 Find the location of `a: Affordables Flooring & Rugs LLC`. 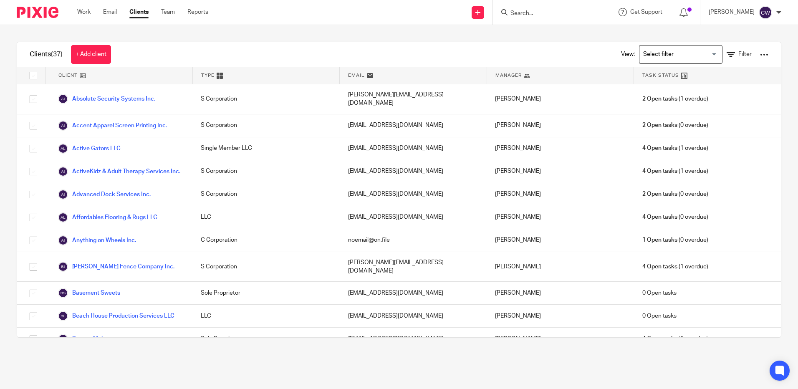

a: Affordables Flooring & Rugs LLC is located at coordinates (108, 217).